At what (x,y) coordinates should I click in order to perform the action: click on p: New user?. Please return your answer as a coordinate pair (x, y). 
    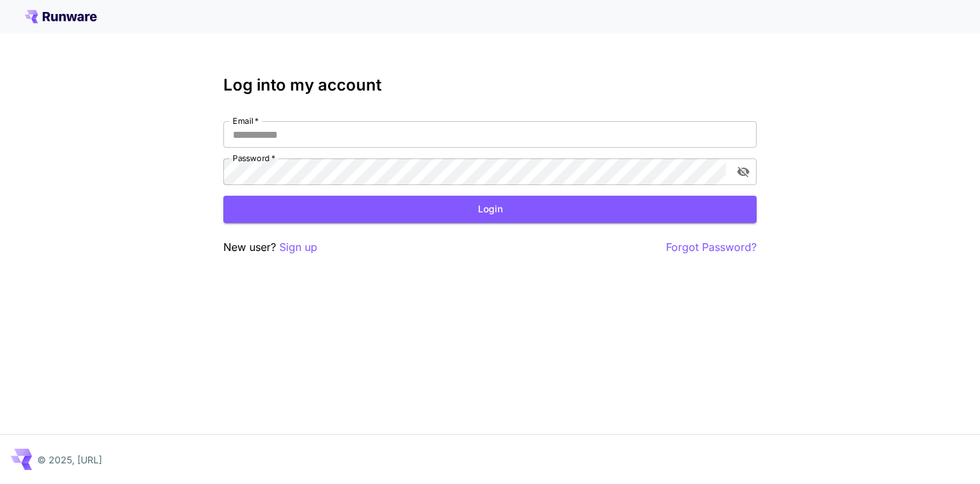
    Looking at the image, I should click on (270, 247).